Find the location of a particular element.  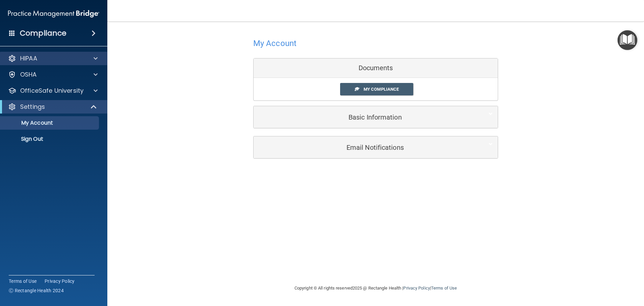

span: My Compliance is located at coordinates (381, 89).